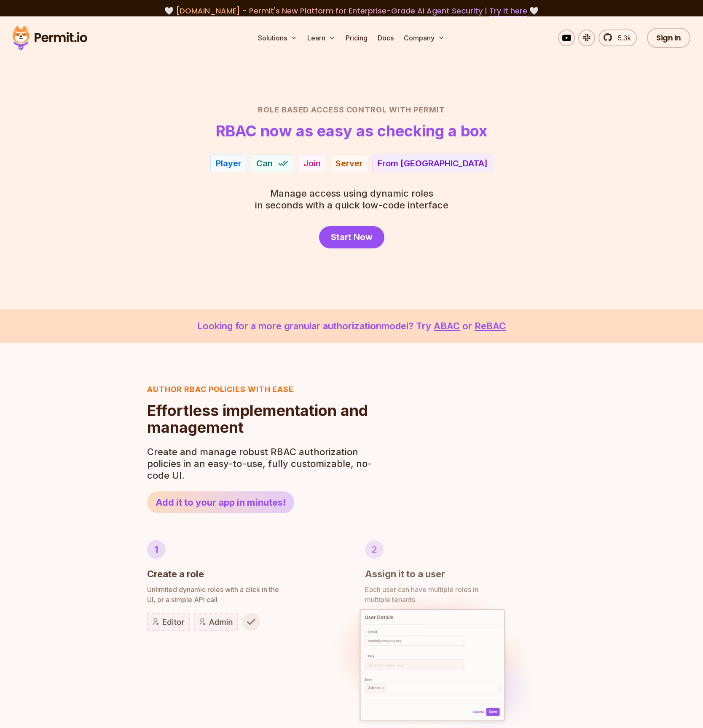 The height and width of the screenshot is (728, 703). What do you see at coordinates (351, 237) in the screenshot?
I see `a: Start Now` at bounding box center [351, 237].